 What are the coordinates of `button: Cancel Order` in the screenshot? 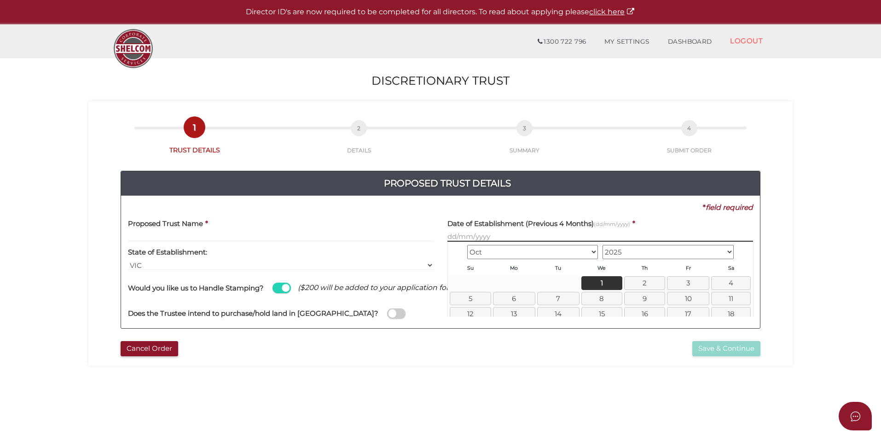 It's located at (149, 348).